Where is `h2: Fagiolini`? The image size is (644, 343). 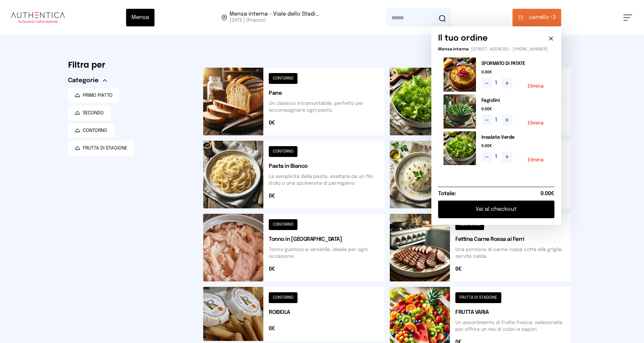 h2: Fagiolini is located at coordinates (515, 101).